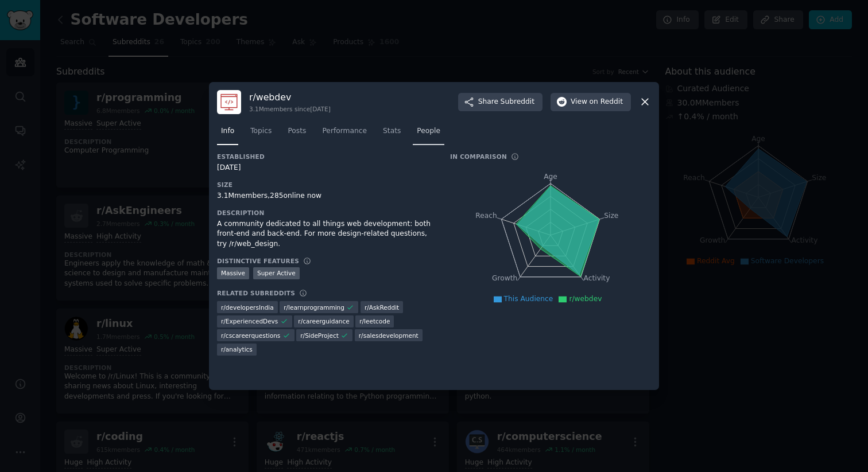 The height and width of the screenshot is (472, 868). Describe the element at coordinates (504, 278) in the screenshot. I see `tspan: Growth` at that location.